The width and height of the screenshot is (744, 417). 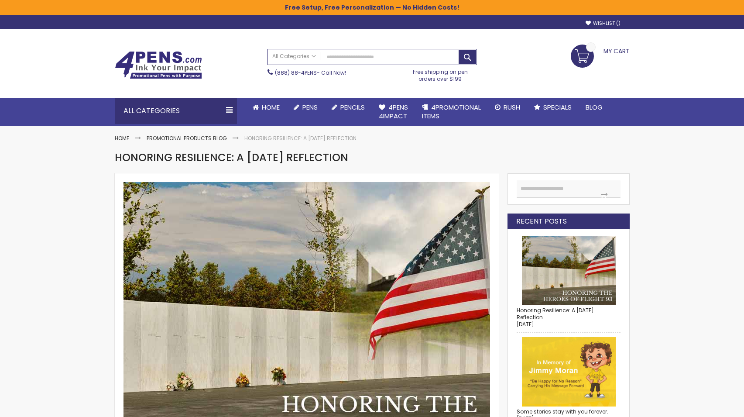 I want to click on a: Some stories stay with you forever., so click(x=562, y=411).